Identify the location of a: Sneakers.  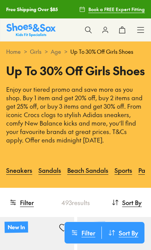
(19, 170).